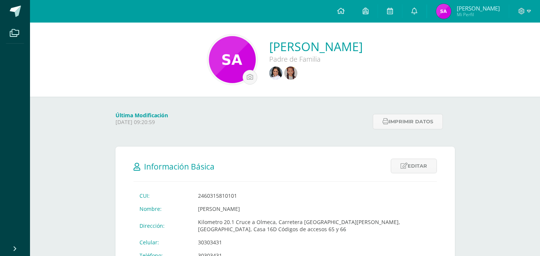 The height and width of the screenshot is (256, 540). Describe the element at coordinates (414, 166) in the screenshot. I see `a: Editar` at that location.